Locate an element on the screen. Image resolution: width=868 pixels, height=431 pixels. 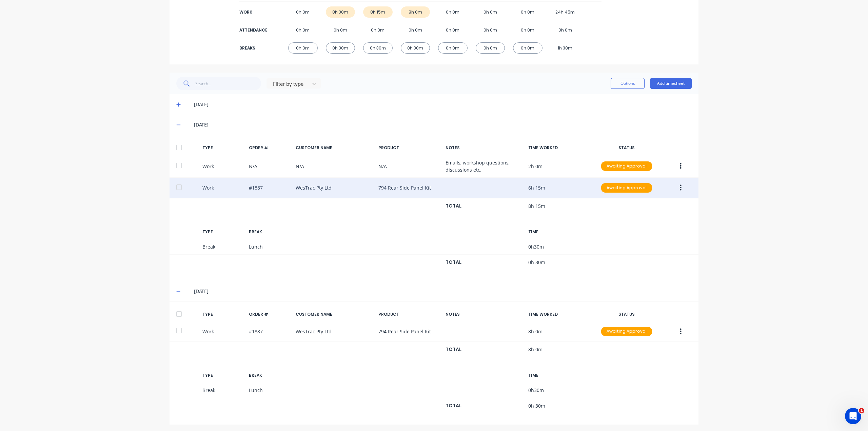
input: Search... is located at coordinates (228, 84).